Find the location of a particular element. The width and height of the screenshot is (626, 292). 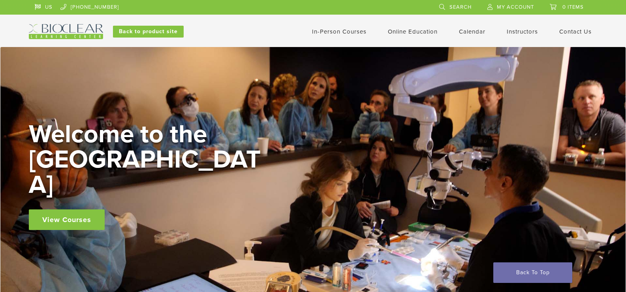

span: 0 items is located at coordinates (573, 7).